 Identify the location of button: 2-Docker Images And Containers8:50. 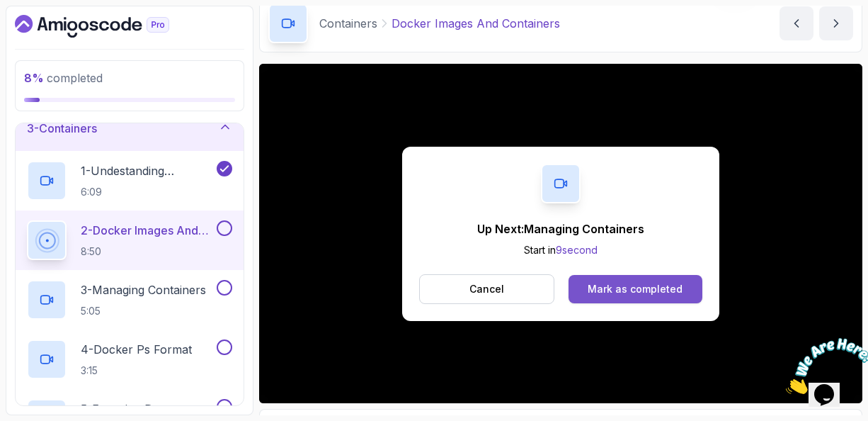
(129, 240).